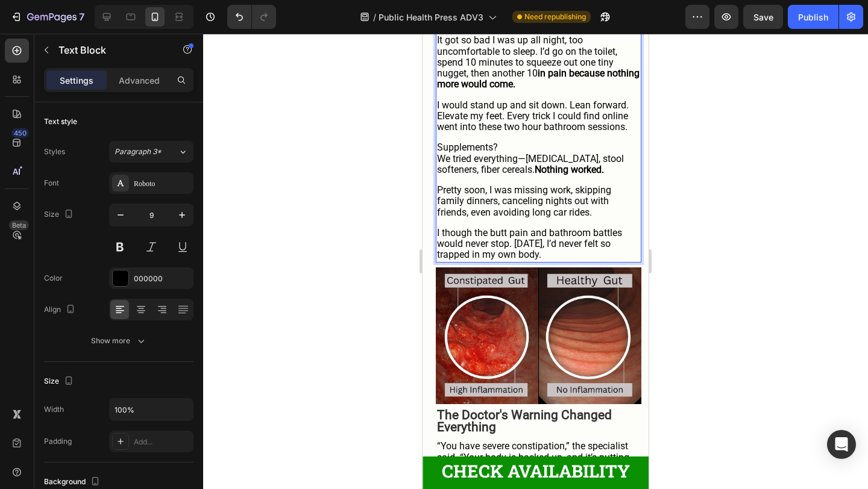 The image size is (868, 489). I want to click on strong: Nothing worked., so click(146, 136).